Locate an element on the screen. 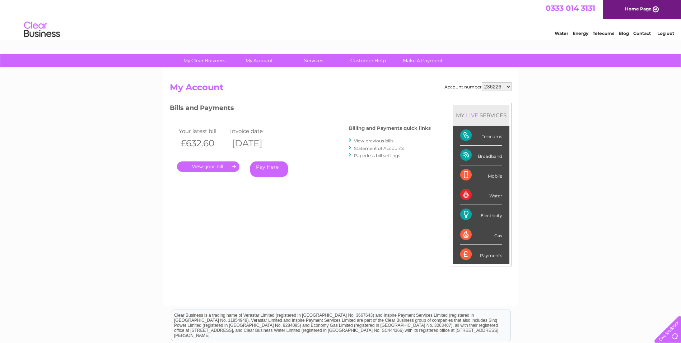  div: Telecoms is located at coordinates (481, 135).